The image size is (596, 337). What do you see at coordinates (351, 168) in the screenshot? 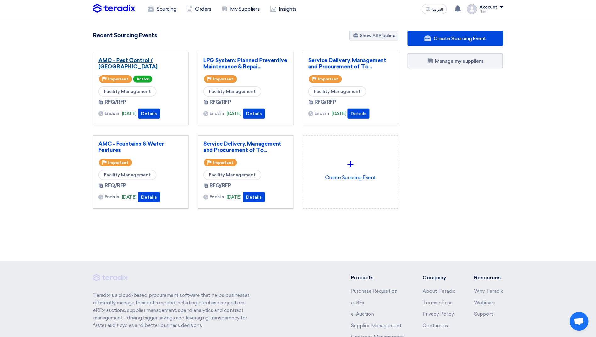
I see `div: Create Soucring Event` at bounding box center [351, 168].